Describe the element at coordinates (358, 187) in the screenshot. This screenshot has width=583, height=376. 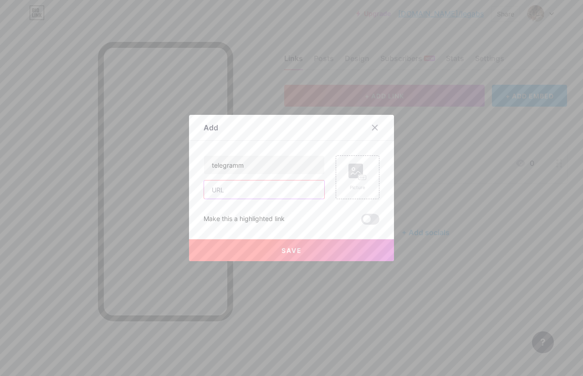
I see `div: Picture` at that location.